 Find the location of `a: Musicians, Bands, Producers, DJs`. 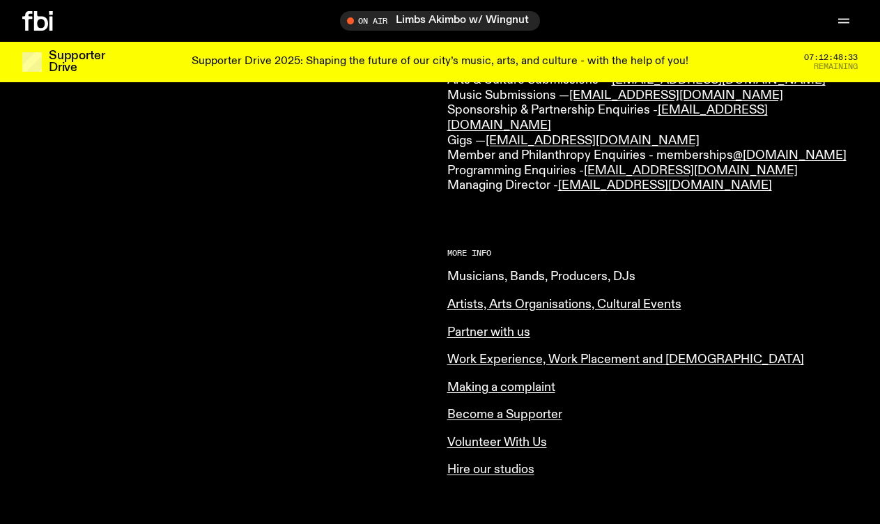

a: Musicians, Bands, Producers, DJs is located at coordinates (541, 277).